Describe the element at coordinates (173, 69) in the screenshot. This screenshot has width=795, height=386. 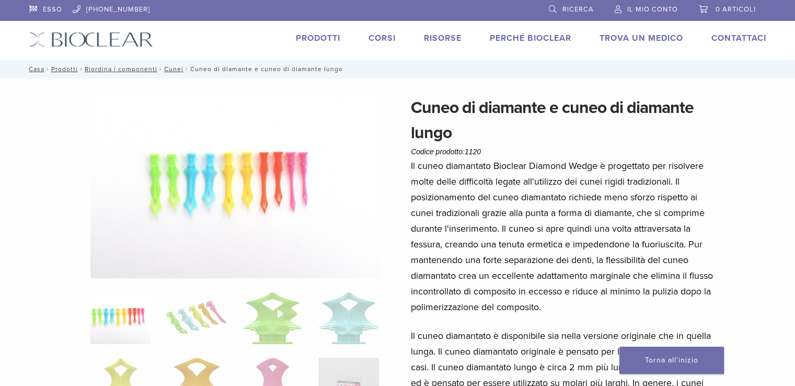
I see `font: Cunei` at that location.